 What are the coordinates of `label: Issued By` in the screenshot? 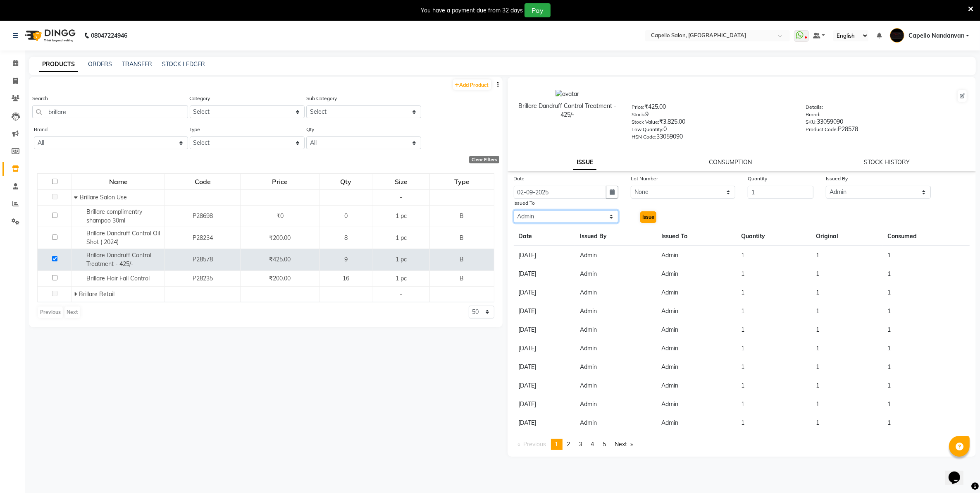 It's located at (837, 179).